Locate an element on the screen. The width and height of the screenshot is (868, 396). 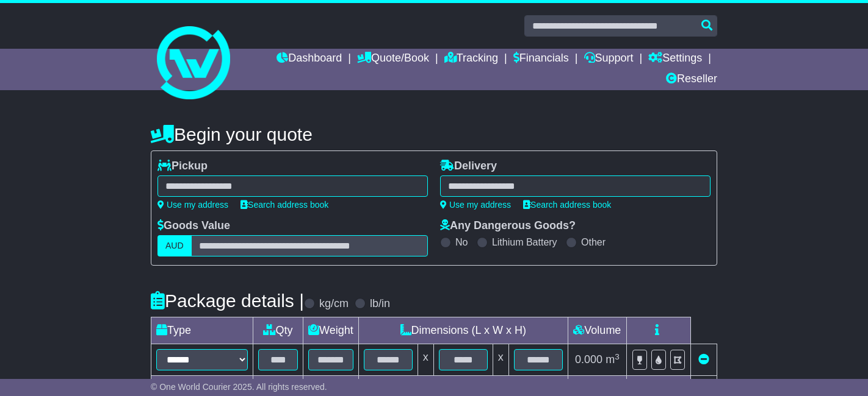
label: Other is located at coordinates (594, 242).